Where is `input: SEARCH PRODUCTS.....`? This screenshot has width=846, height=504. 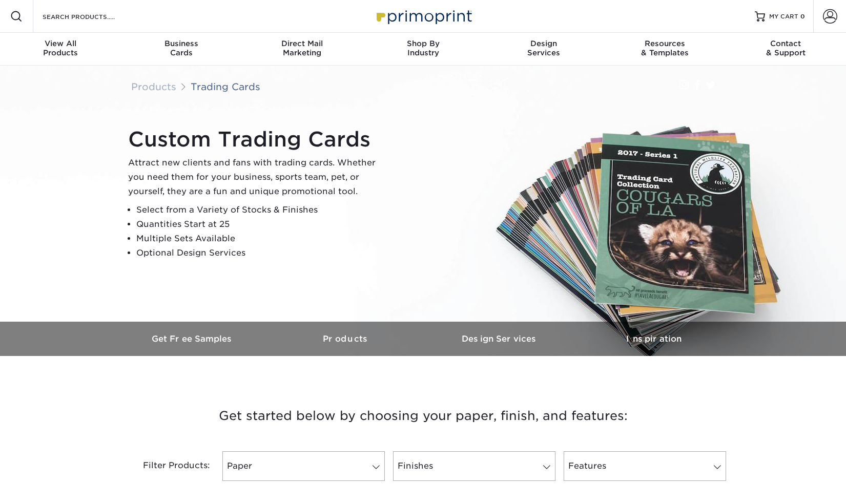
input: SEARCH PRODUCTS..... is located at coordinates (91, 16).